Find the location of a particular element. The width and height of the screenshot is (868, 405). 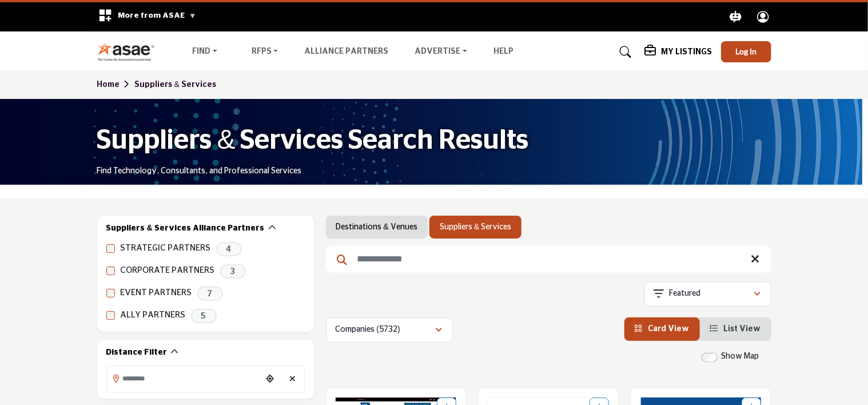

p: Featured is located at coordinates (685, 294).